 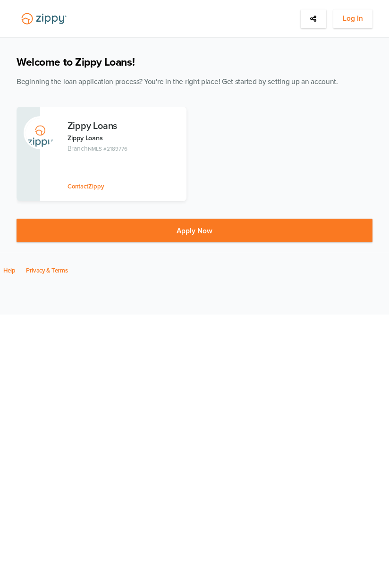 I want to click on button: ContactZippy, so click(x=86, y=186).